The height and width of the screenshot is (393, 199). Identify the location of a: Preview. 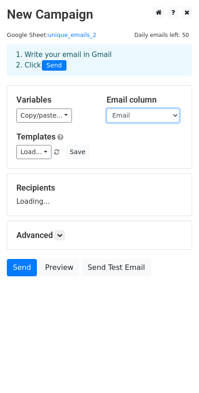
(59, 267).